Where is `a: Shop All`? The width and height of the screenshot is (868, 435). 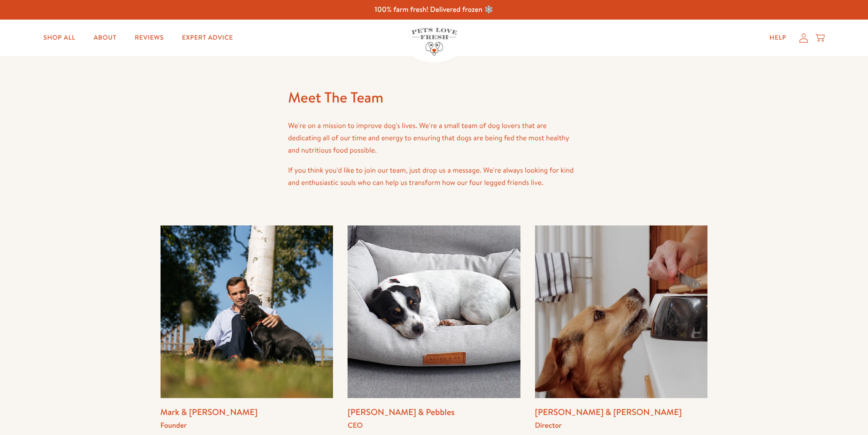
a: Shop All is located at coordinates (59, 38).